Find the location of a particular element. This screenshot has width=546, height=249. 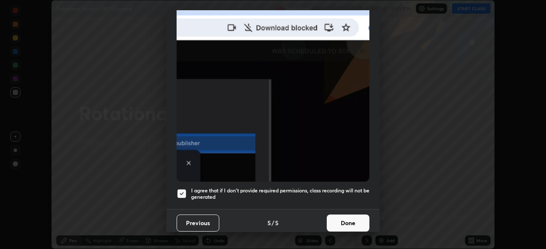

h5: I agree that if I don't provide required permissions, class recording will not be generated is located at coordinates (280, 194).